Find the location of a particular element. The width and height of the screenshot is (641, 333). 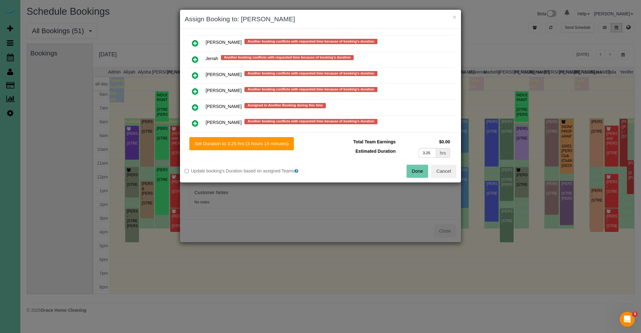

td: $0.00 is located at coordinates (425, 142).